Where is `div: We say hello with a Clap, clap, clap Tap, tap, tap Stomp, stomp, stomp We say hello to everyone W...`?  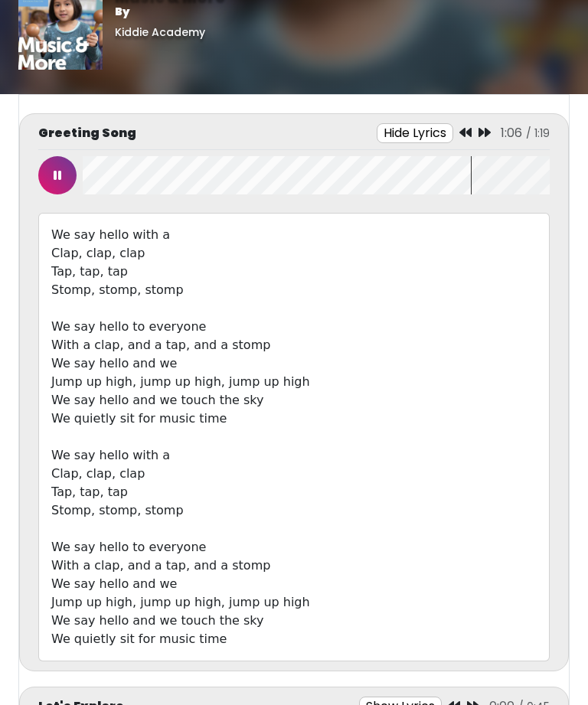
div: We say hello with a Clap, clap, clap Tap, tap, tap Stomp, stomp, stomp We say hello to everyone W... is located at coordinates (294, 437).